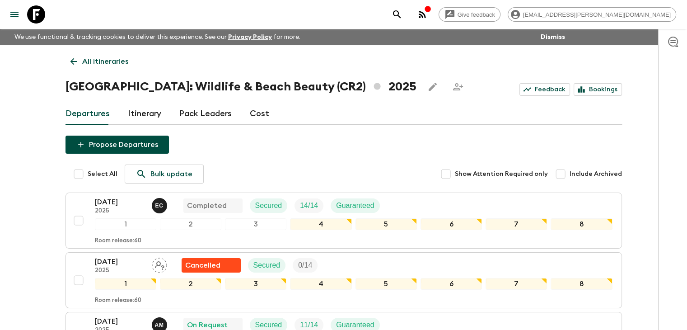  What do you see at coordinates (117, 145) in the screenshot?
I see `button: Propose Departures` at bounding box center [117, 145].